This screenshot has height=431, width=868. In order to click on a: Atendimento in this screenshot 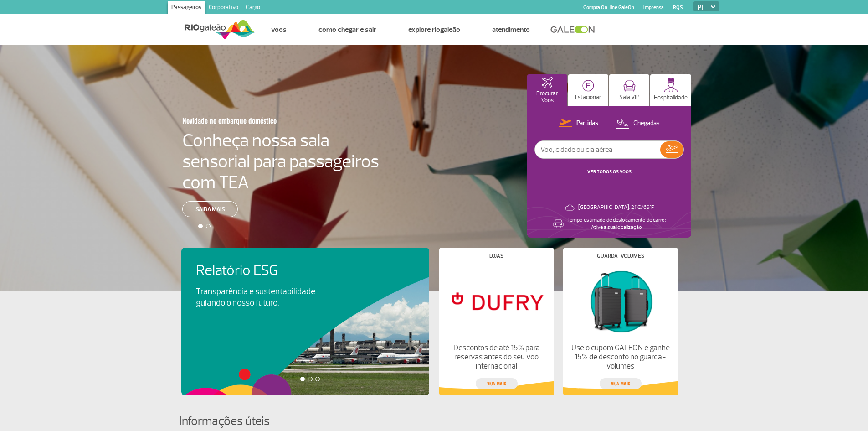, I will do `click(511, 29)`.